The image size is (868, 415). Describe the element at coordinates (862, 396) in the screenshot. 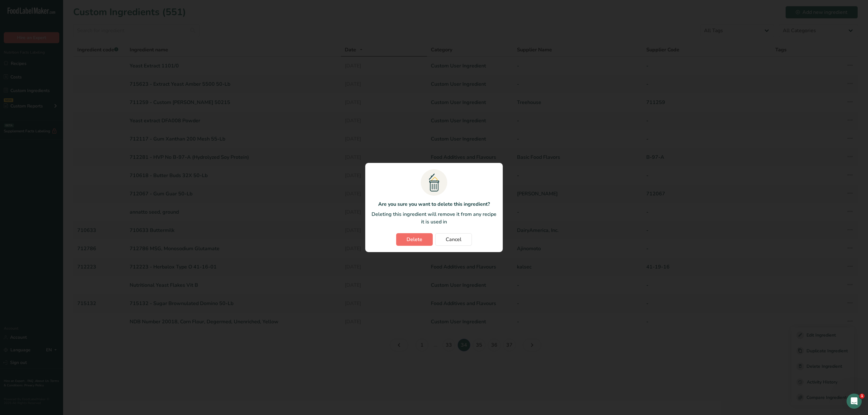

I see `span: 1` at that location.